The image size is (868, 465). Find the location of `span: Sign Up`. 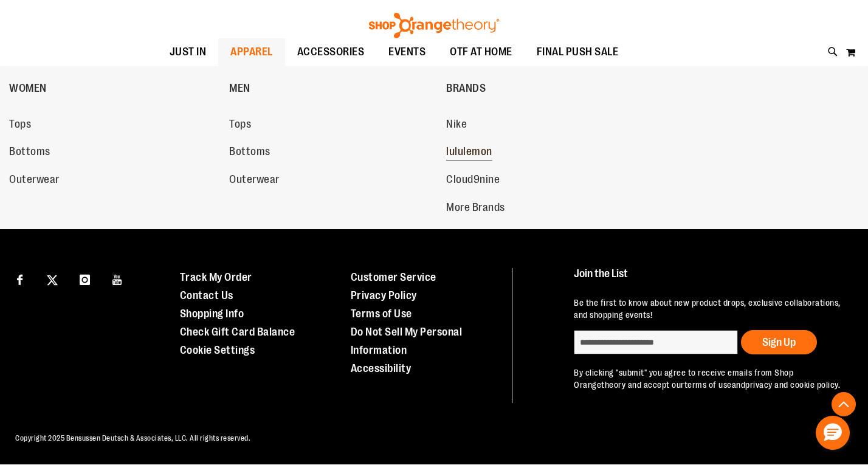

span: Sign Up is located at coordinates (778, 342).